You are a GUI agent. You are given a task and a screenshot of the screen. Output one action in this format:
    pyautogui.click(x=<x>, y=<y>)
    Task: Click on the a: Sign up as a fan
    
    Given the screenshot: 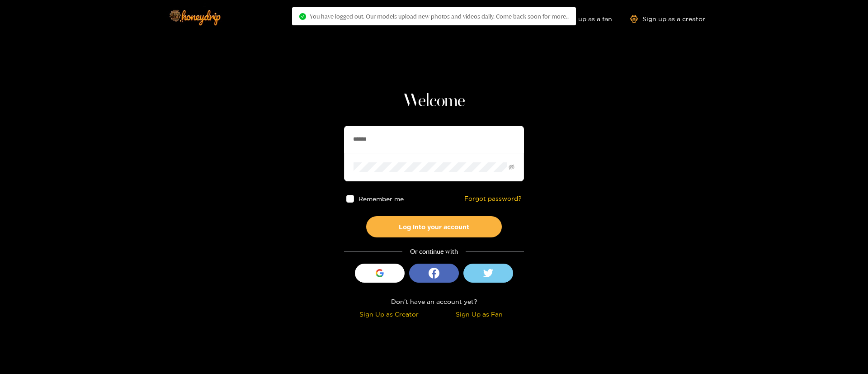 What is the action you would take?
    pyautogui.click(x=581, y=19)
    